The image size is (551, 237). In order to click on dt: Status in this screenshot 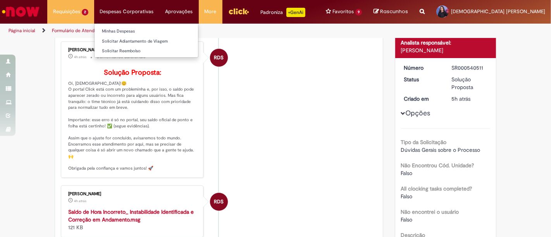, I will do `click(422, 79)`.